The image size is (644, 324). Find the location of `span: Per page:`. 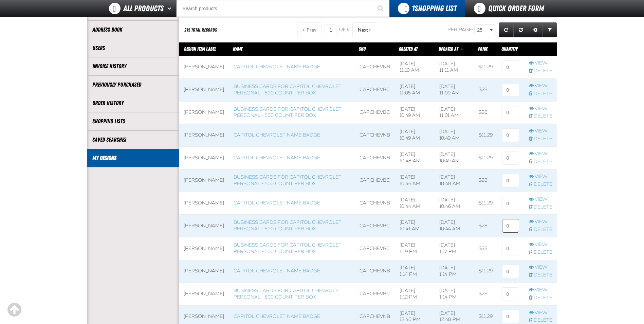

span: Per page: is located at coordinates (460, 29).